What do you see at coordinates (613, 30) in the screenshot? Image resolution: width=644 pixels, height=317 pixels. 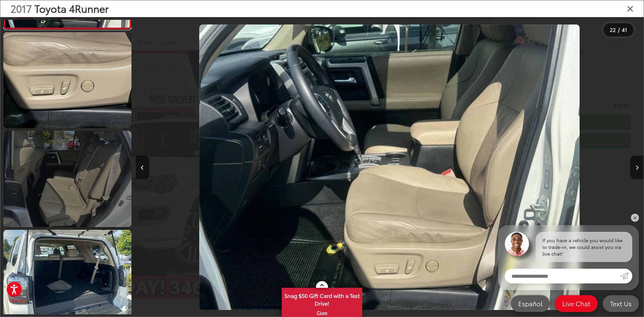 I see `span: 22` at bounding box center [613, 30].